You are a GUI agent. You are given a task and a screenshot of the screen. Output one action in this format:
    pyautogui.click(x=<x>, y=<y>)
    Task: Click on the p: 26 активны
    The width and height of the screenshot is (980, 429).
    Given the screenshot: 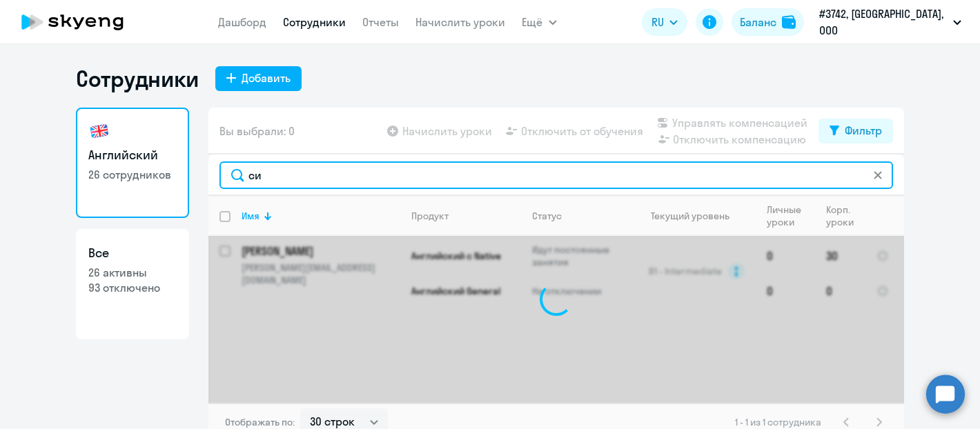 What is the action you would take?
    pyautogui.click(x=133, y=272)
    